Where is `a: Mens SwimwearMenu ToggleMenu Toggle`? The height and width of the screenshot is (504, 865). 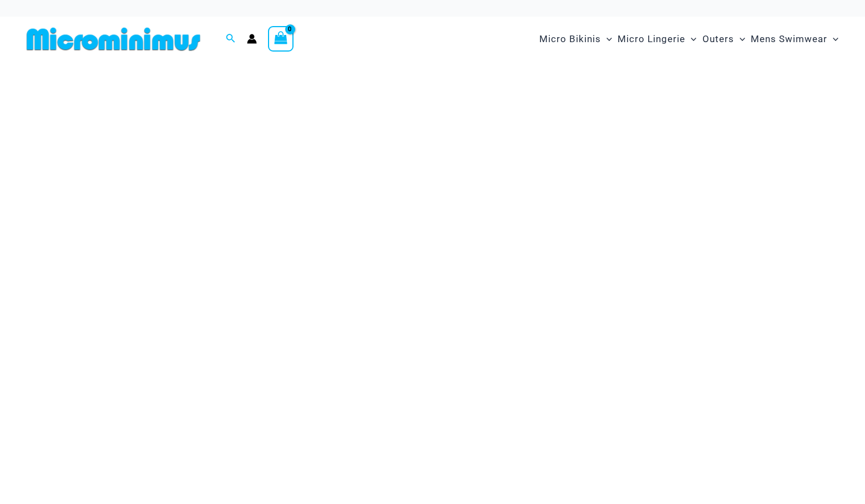 a: Mens SwimwearMenu ToggleMenu Toggle is located at coordinates (794, 39).